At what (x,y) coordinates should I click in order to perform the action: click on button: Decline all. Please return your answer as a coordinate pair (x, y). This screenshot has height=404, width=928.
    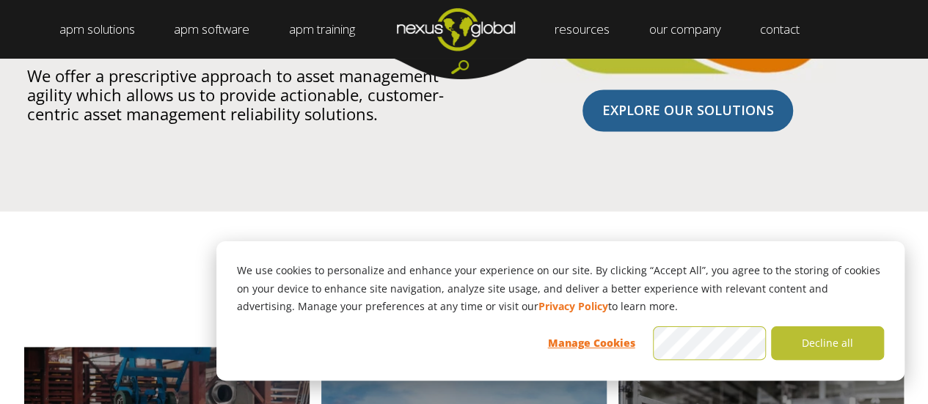
    Looking at the image, I should click on (827, 343).